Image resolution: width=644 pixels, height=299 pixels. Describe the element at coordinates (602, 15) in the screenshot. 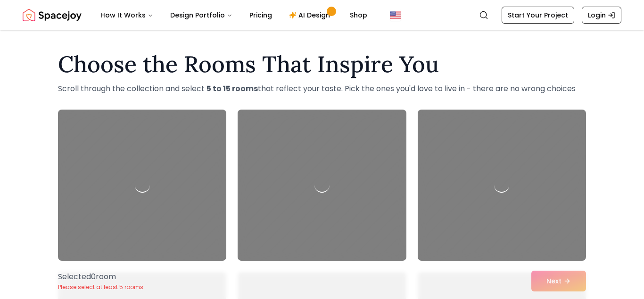

I see `a: Login` at that location.